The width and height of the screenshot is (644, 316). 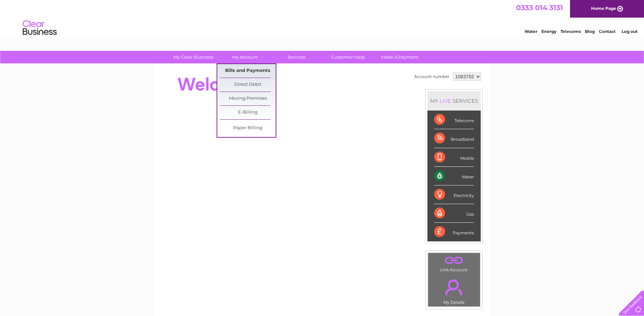 I want to click on a: Log out, so click(x=630, y=31).